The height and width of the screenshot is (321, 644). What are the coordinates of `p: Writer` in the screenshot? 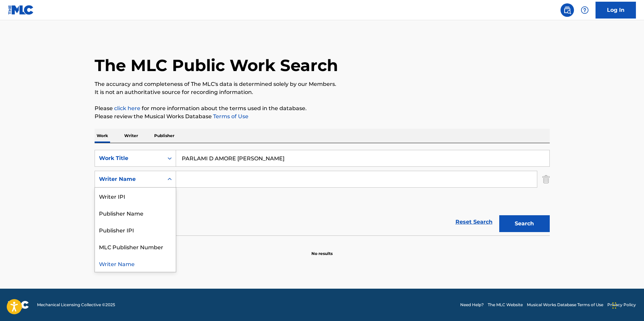 It's located at (131, 136).